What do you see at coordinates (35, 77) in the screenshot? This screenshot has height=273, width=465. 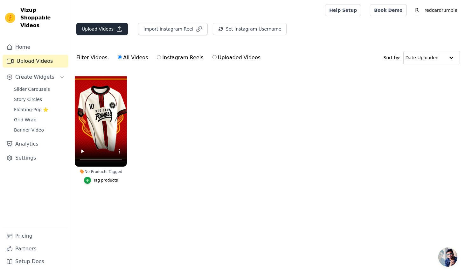 I see `span: Create Widgets` at bounding box center [35, 77].